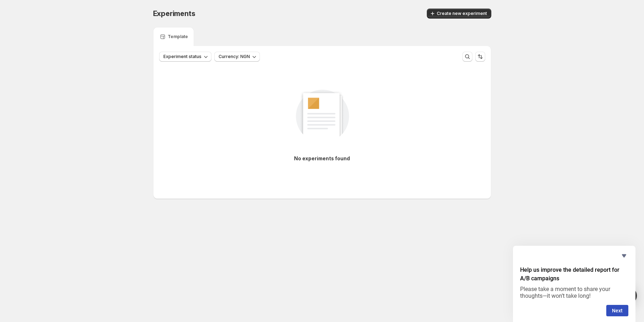 This screenshot has height=322, width=644. Describe the element at coordinates (178, 37) in the screenshot. I see `p: Template` at that location.